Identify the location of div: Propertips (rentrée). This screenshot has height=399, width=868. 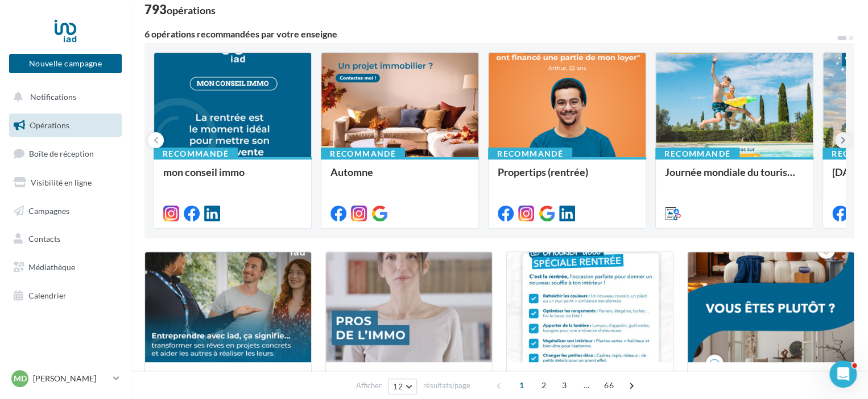
(567, 178).